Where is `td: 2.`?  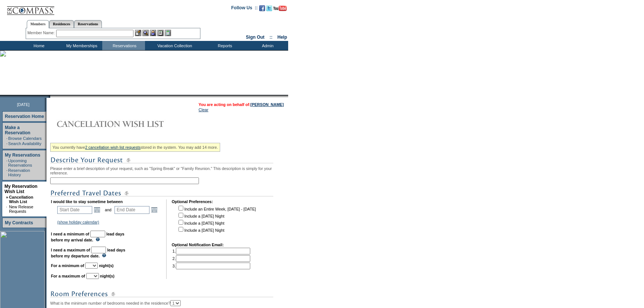 td: 2. is located at coordinates (211, 258).